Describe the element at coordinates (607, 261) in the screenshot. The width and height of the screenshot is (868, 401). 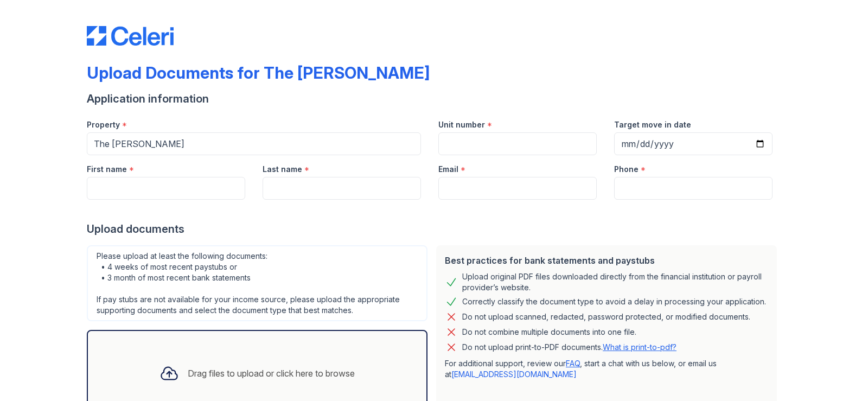
I see `div: Best practices for bank statements and paystubs` at that location.